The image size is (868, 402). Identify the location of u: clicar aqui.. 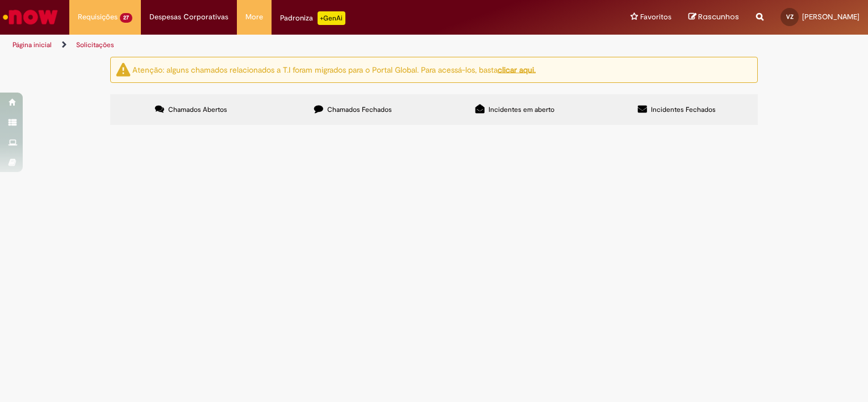
(516, 69).